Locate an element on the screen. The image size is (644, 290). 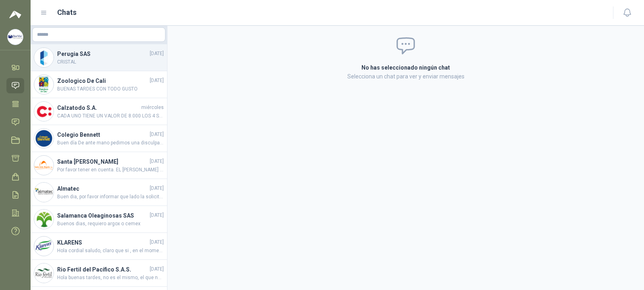
h4: Almatec is located at coordinates (103, 189).